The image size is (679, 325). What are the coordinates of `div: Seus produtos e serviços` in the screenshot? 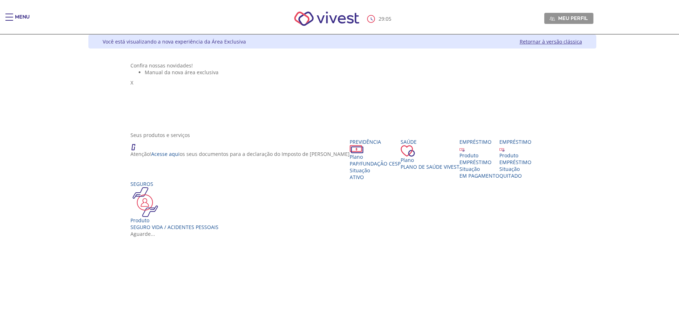 It's located at (342, 135).